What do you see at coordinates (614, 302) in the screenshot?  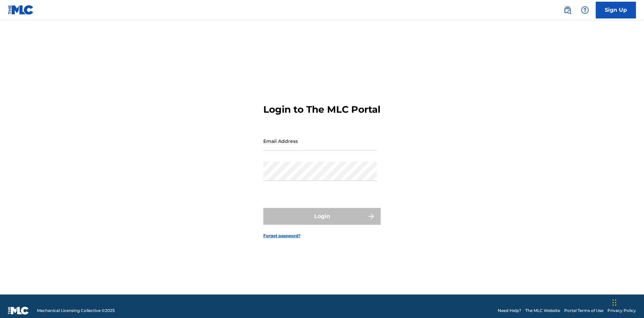 I see `div: Drag` at bounding box center [614, 302].